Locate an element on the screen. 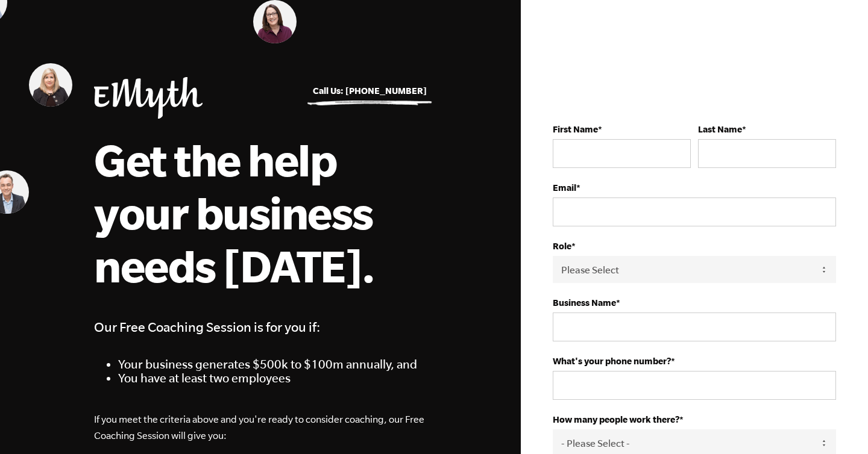  strong: Last Name is located at coordinates (719, 128).